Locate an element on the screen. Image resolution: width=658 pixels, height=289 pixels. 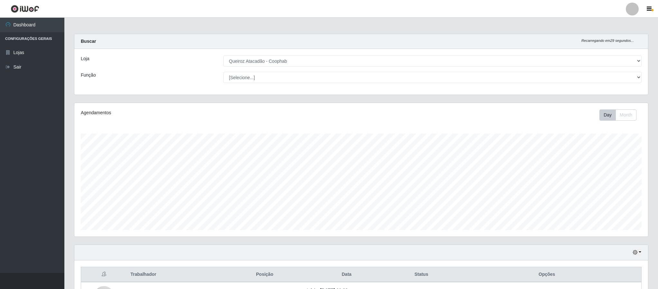
th: Data is located at coordinates (346, 275).